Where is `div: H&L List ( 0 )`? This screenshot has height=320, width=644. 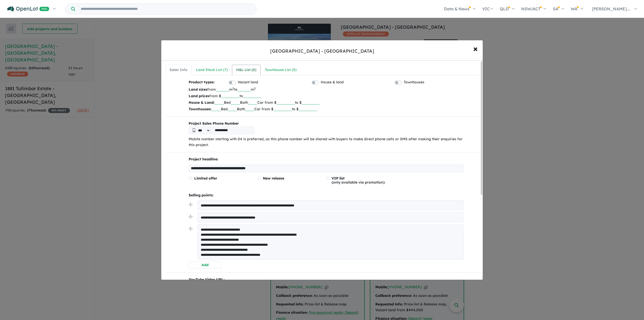
div: H&L List ( 0 ) is located at coordinates (246, 70).